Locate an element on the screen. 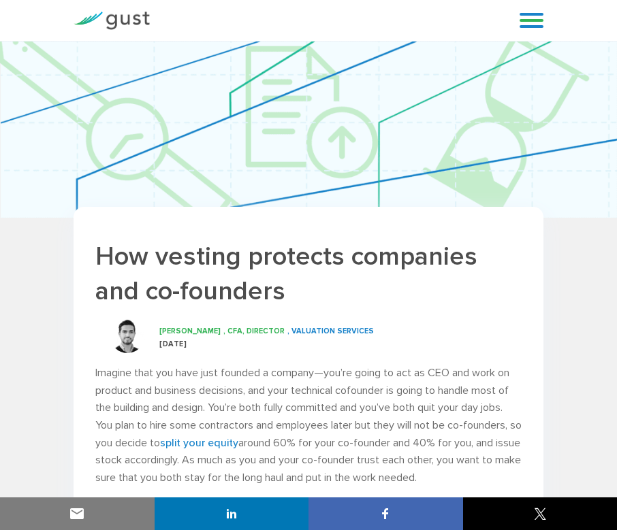 This screenshot has width=617, height=530. h1: How vesting protects companies and co-founders is located at coordinates (308, 274).